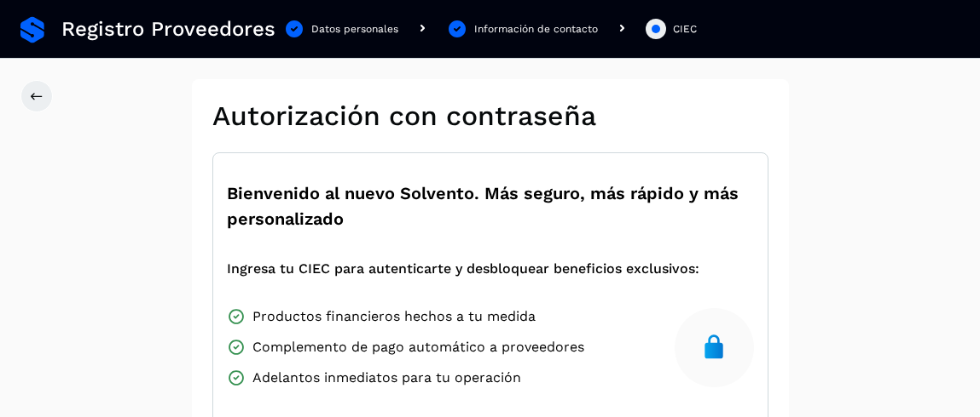 This screenshot has width=980, height=417. Describe the element at coordinates (685, 29) in the screenshot. I see `div: CIEC` at that location.